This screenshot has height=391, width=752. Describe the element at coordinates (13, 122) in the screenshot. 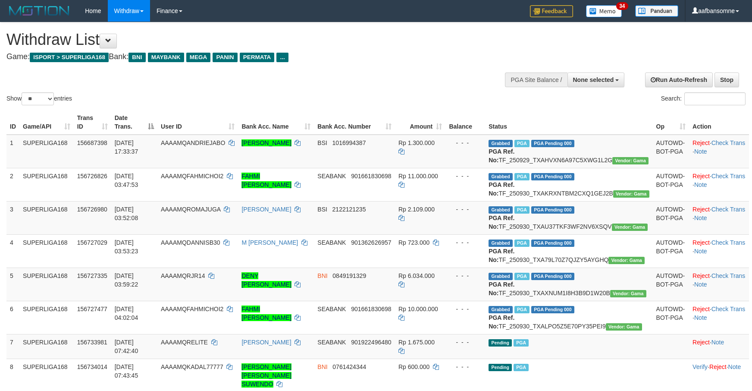

I see `th: ID` at that location.